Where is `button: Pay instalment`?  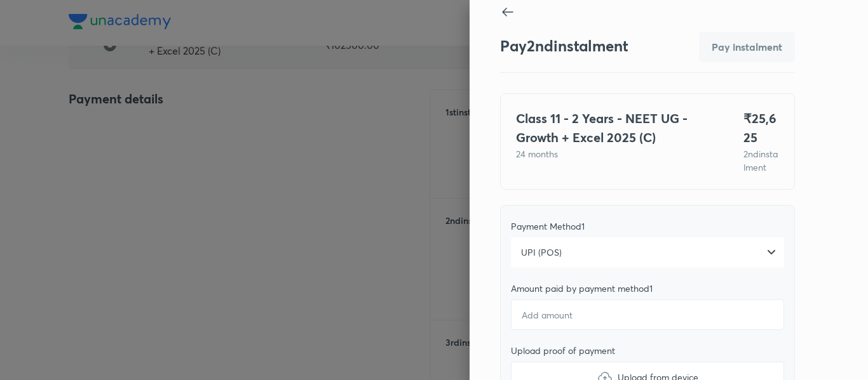 button: Pay instalment is located at coordinates (747, 47).